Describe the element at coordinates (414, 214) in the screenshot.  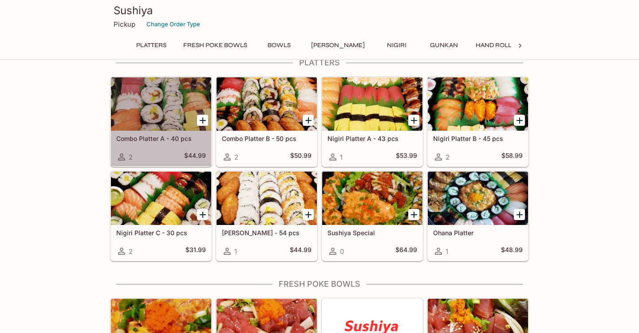
I see `button: Add Sushiya Special` at that location.